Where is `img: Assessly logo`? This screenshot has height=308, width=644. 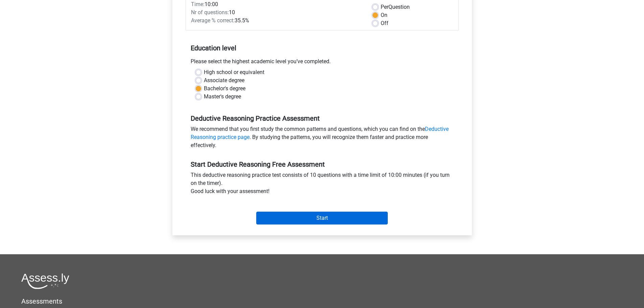
img: Assessly logo is located at coordinates (45, 281).